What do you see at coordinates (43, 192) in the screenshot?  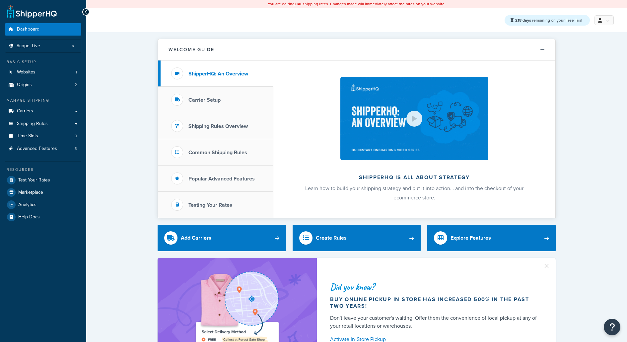 I see `a: Marketplace` at bounding box center [43, 192].